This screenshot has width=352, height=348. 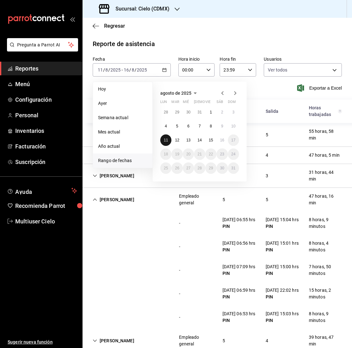 What do you see at coordinates (233, 112) in the screenshot?
I see `abbr: 3 de agosto de 2025` at bounding box center [233, 112].